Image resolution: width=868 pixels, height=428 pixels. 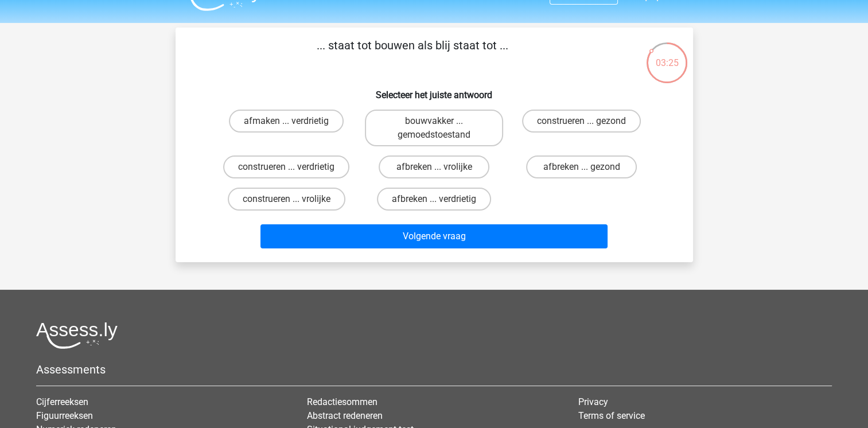 What do you see at coordinates (342, 402) in the screenshot?
I see `a: Redactiesommen` at bounding box center [342, 402].